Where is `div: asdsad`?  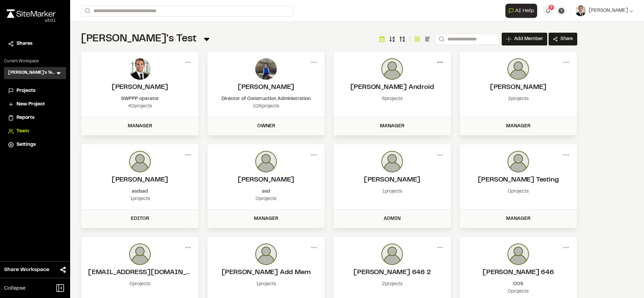
div: asdsad is located at coordinates (140, 191).